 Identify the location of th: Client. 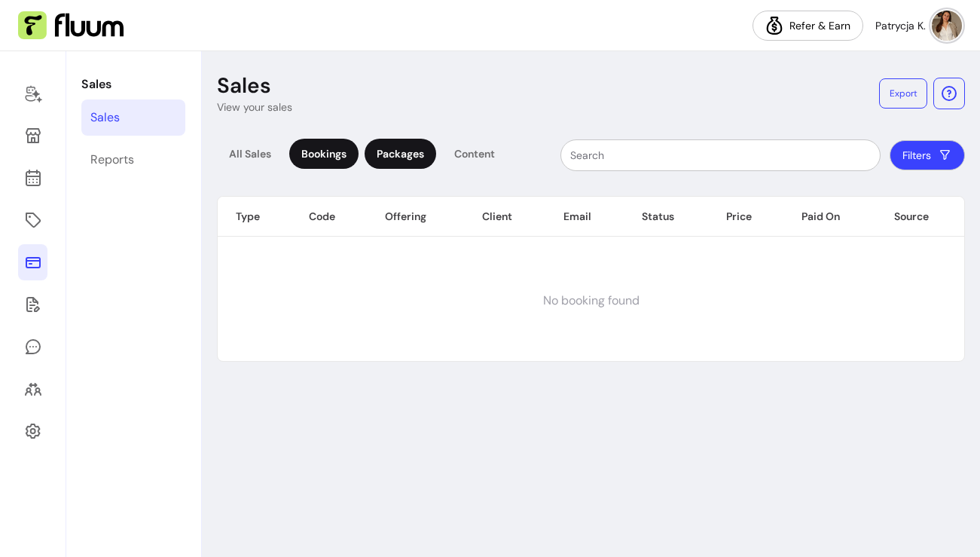
(505, 217).